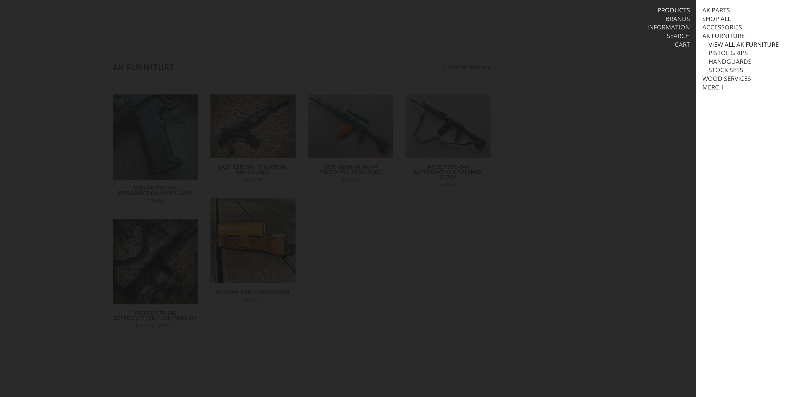 Image resolution: width=789 pixels, height=397 pixels. Describe the element at coordinates (682, 45) in the screenshot. I see `a: Cart` at that location.